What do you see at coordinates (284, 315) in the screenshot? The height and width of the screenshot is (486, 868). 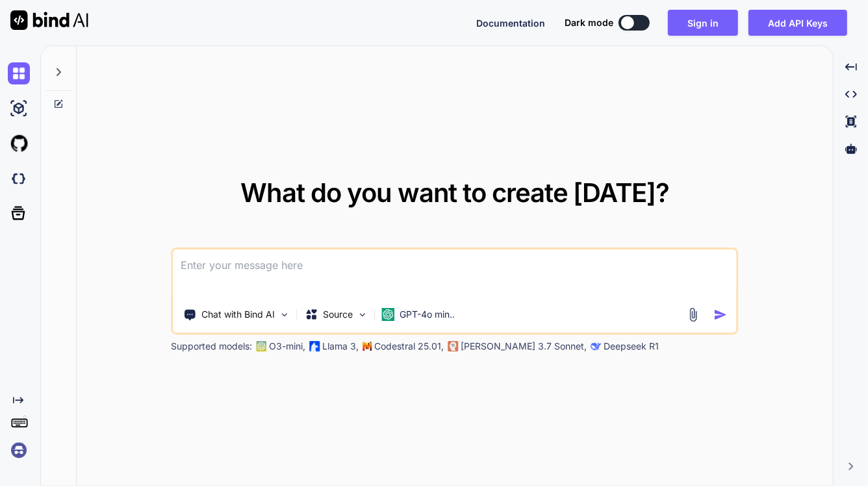 I see `img: Pick Tools` at bounding box center [284, 315].